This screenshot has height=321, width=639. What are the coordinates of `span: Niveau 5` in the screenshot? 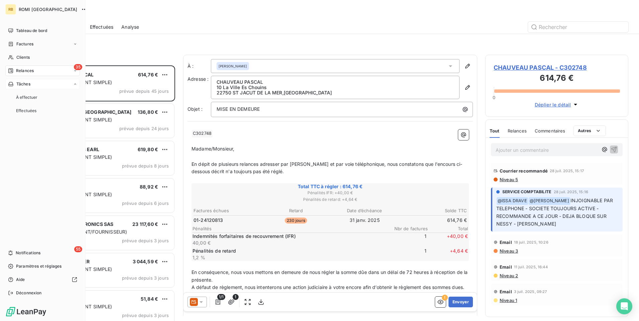 It's located at (508, 180).